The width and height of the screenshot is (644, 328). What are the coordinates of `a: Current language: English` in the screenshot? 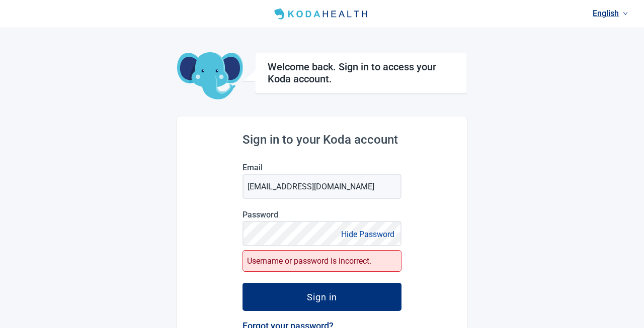 It's located at (610, 13).